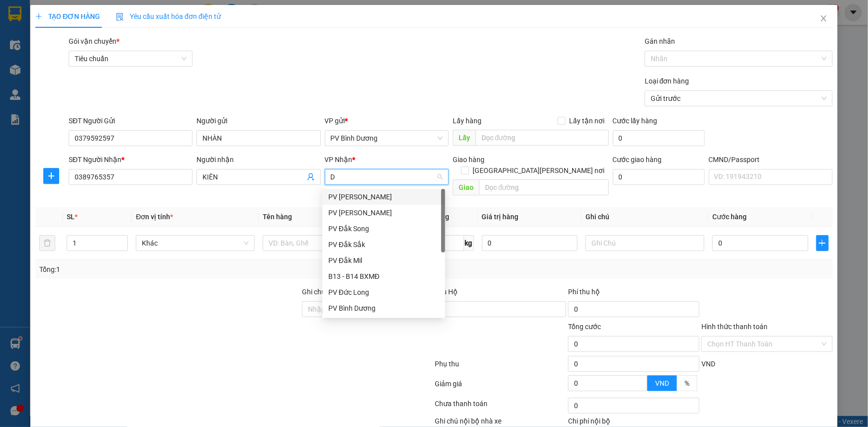 The width and height of the screenshot is (868, 427). What do you see at coordinates (645, 243) in the screenshot?
I see `input: Ghi Chú` at bounding box center [645, 243].